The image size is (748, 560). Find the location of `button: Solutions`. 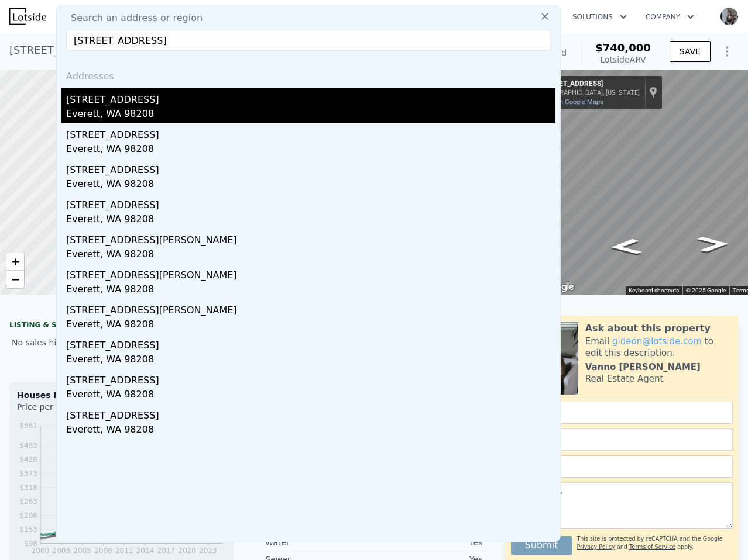

button: Solutions is located at coordinates (600, 17).